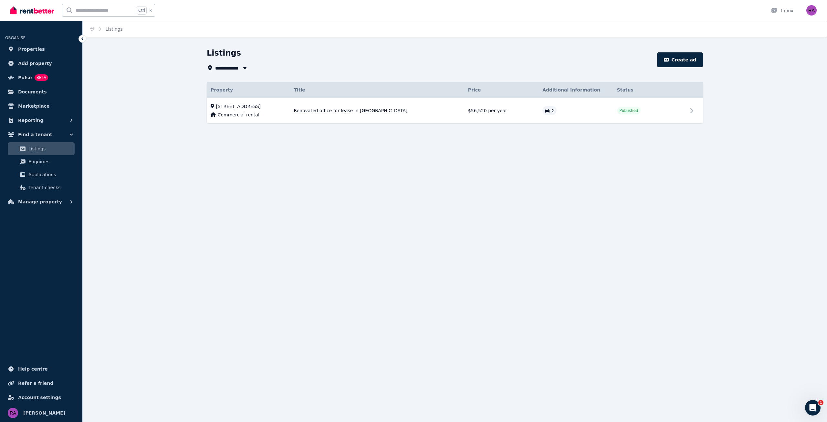 The width and height of the screenshot is (827, 422). What do you see at coordinates (238, 115) in the screenshot?
I see `span: Commercial rental` at bounding box center [238, 115].